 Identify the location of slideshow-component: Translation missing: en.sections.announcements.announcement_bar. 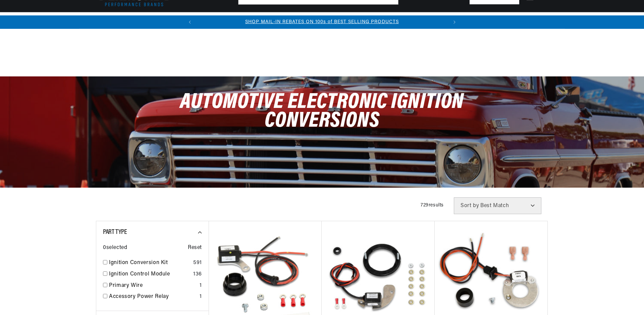
(322, 22).